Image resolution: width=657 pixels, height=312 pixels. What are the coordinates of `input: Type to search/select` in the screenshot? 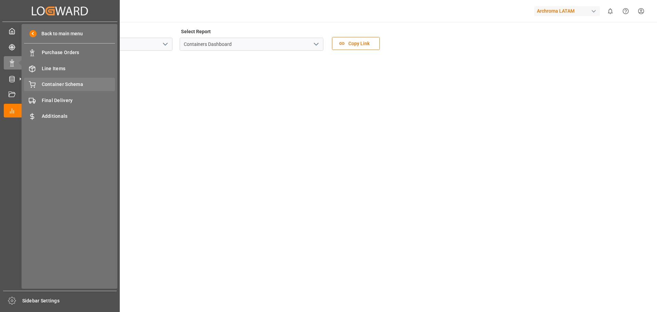 It's located at (251, 44).